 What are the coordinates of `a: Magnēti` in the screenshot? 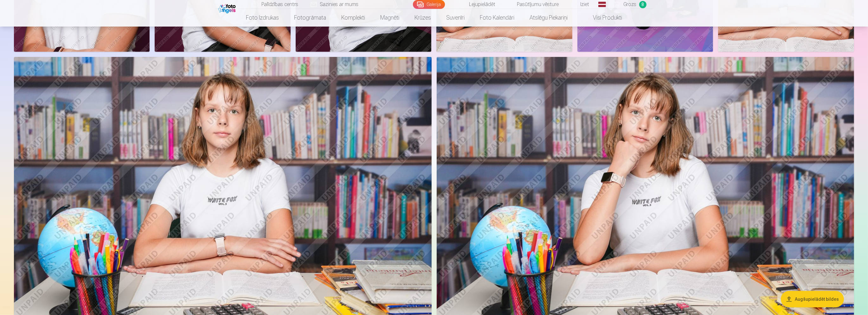 It's located at (390, 18).